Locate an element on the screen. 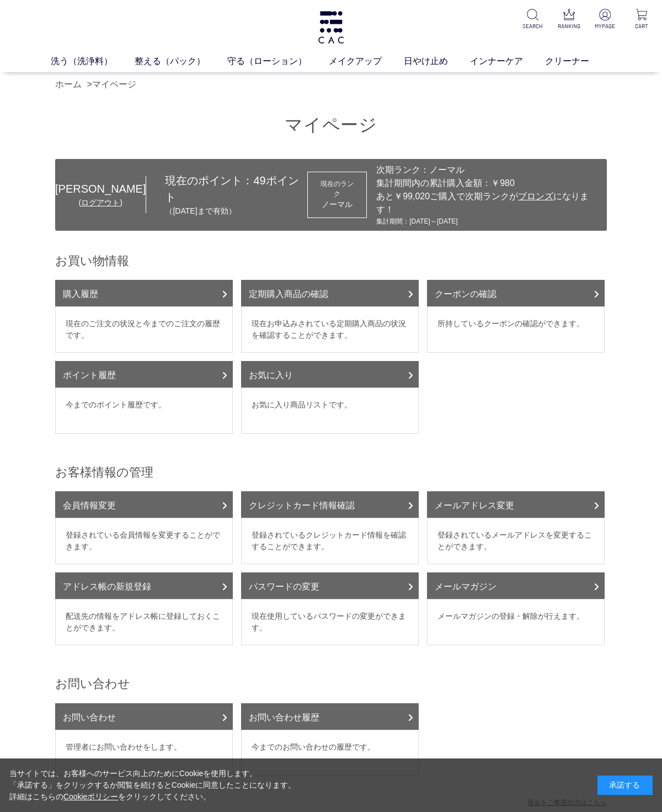 The height and width of the screenshot is (812, 662). a: 日やけ止め is located at coordinates (437, 61).